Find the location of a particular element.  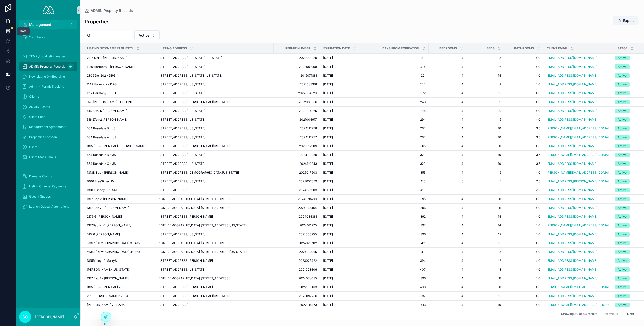

a: 6 is located at coordinates (485, 67).